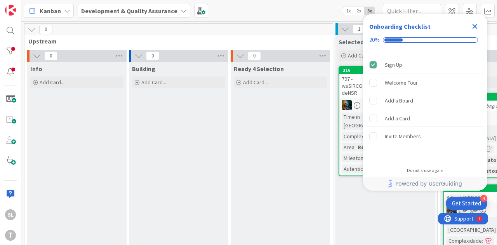 Image resolution: width=497 pixels, height=245 pixels. Describe the element at coordinates (393, 65) in the screenshot. I see `div: Sign Up` at that location.